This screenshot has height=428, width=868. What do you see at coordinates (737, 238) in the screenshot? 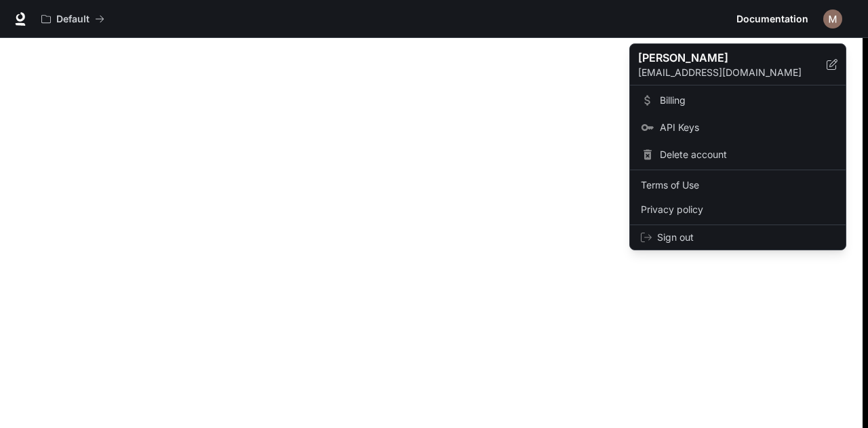
I see `div: Sign out` at bounding box center [737, 238].